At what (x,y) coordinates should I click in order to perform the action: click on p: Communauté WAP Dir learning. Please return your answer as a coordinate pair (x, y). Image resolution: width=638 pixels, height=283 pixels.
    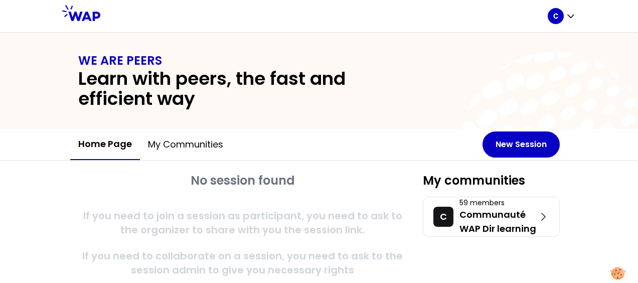
    Looking at the image, I should click on (498, 222).